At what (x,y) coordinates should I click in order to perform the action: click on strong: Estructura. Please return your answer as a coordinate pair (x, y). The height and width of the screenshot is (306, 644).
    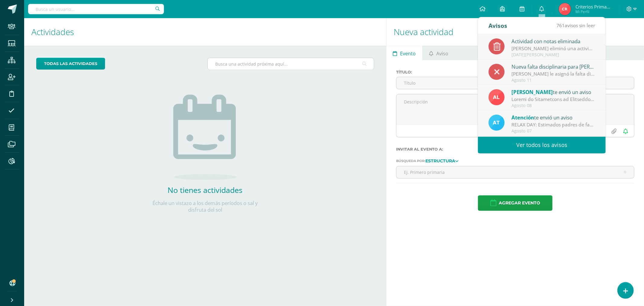
    Looking at the image, I should click on (440, 161).